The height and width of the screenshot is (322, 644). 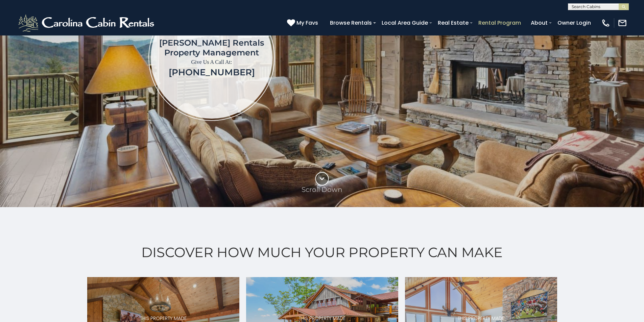 What do you see at coordinates (322, 253) in the screenshot?
I see `h2: Discover How Much Your Property Can Make` at bounding box center [322, 253].